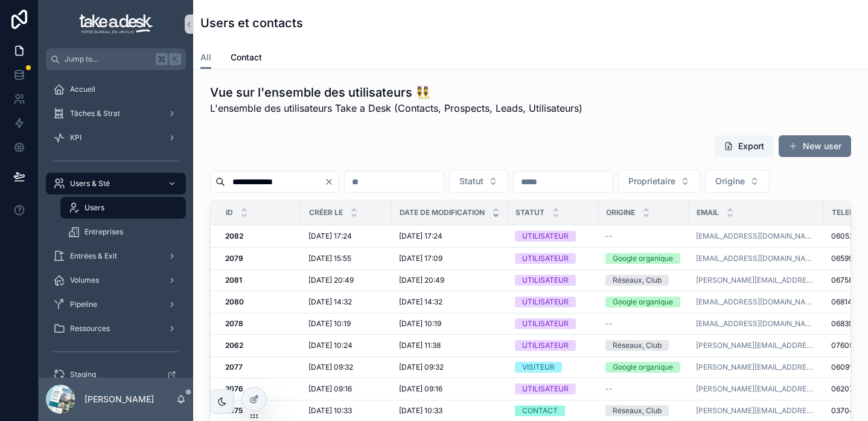 The image size is (868, 421). What do you see at coordinates (90, 183) in the screenshot?
I see `span: Users & Sté` at bounding box center [90, 183].